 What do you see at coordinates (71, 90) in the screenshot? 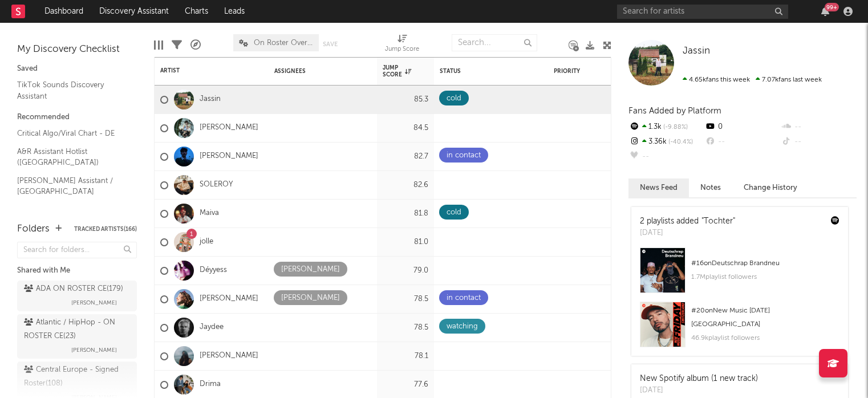
I see `a: TikTok Sounds Discovery Assistant` at bounding box center [71, 90].